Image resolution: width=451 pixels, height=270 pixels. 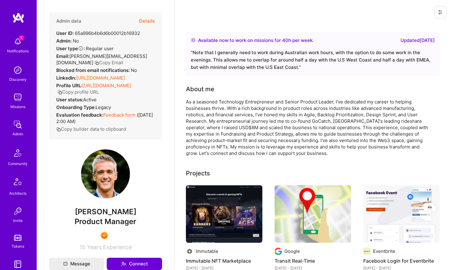 I want to click on strong: Admin:, so click(x=64, y=41).